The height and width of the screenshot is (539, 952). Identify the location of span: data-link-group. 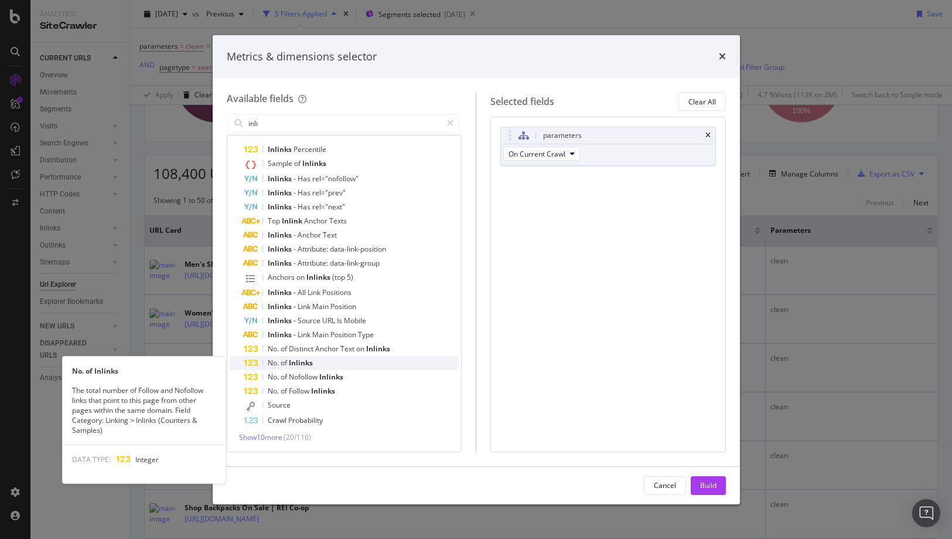
(355, 263).